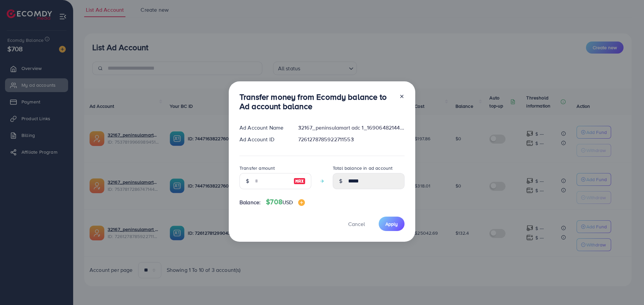  What do you see at coordinates (392, 224) in the screenshot?
I see `span: Apply` at bounding box center [392, 224].